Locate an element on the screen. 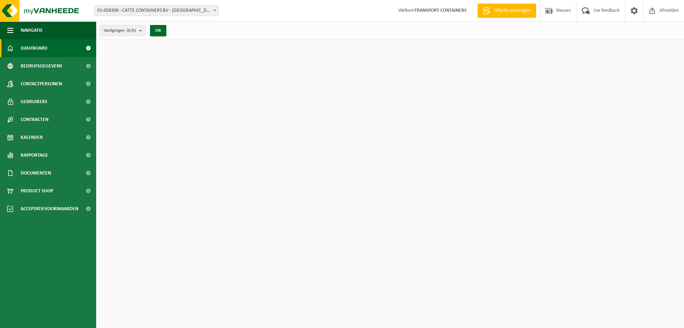 Image resolution: width=684 pixels, height=328 pixels. span: Dashboard is located at coordinates (34, 48).